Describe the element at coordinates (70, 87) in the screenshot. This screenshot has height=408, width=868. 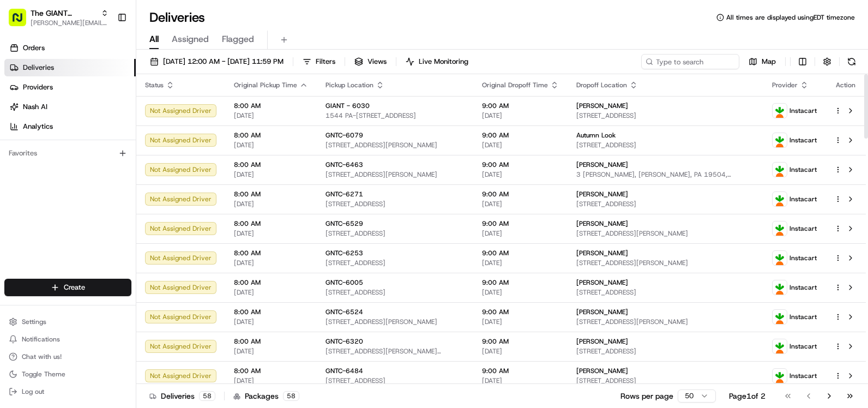
I see `a: Providers` at that location.